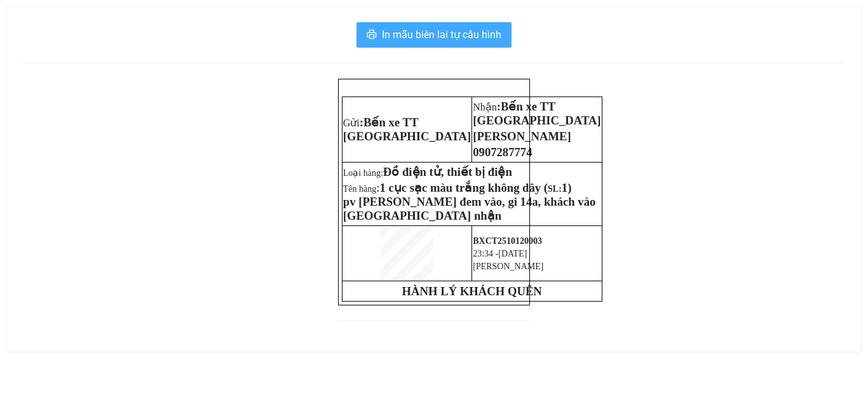 The image size is (868, 407). Describe the element at coordinates (442, 34) in the screenshot. I see `span: In mẫu biên lai tự cấu hình` at that location.